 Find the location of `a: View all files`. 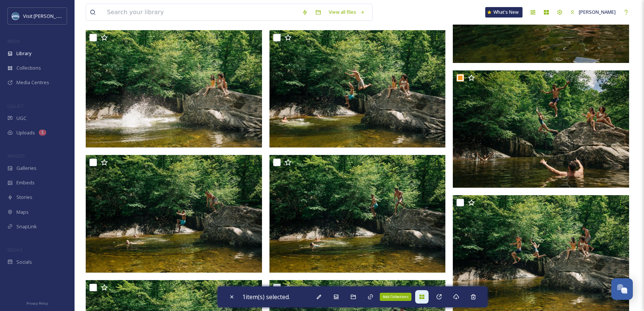

a: View all files is located at coordinates (347, 12).